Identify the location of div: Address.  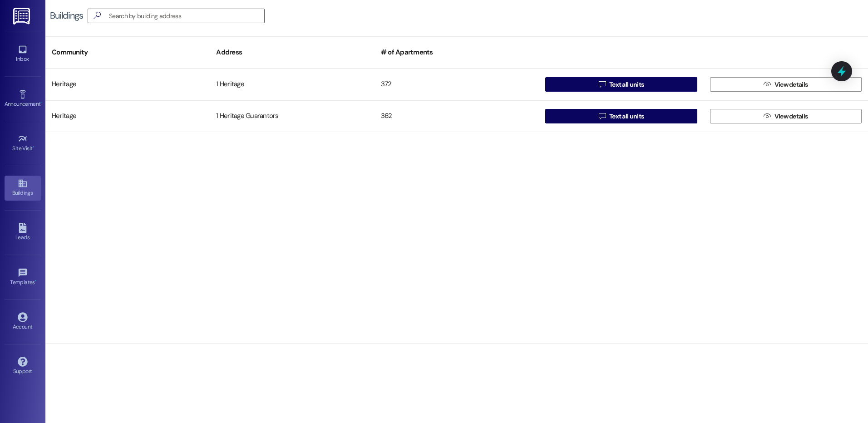
(292, 52).